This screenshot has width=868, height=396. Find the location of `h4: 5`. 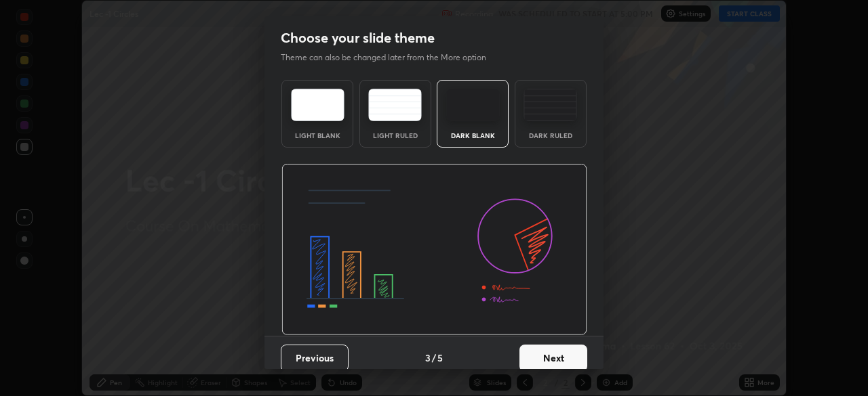

h4: 5 is located at coordinates (440, 358).